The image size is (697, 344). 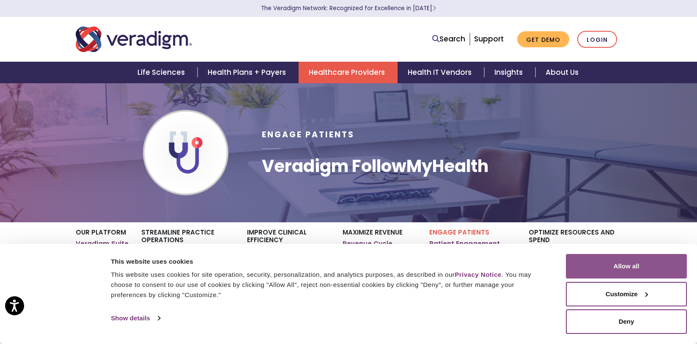 I want to click on h1: Veradigm FollowMyHealth, so click(x=375, y=166).